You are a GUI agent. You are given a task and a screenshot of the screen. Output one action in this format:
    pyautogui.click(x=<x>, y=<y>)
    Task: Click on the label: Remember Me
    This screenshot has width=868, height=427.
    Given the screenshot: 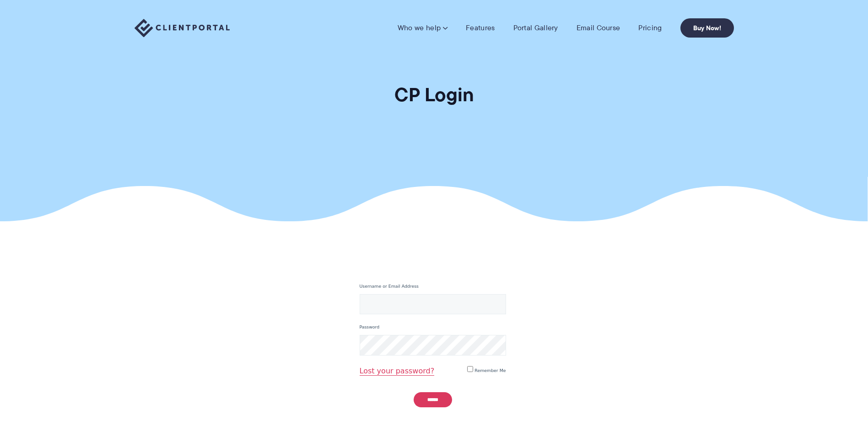 What is the action you would take?
    pyautogui.click(x=485, y=369)
    